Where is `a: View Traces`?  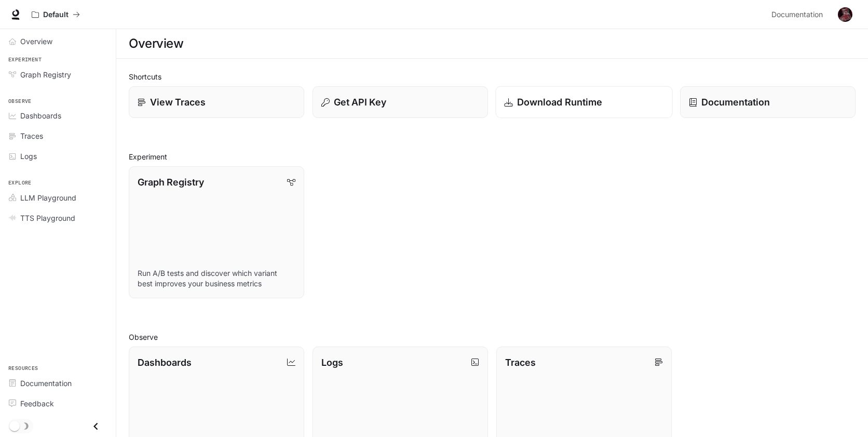
a: View Traces is located at coordinates (216, 102).